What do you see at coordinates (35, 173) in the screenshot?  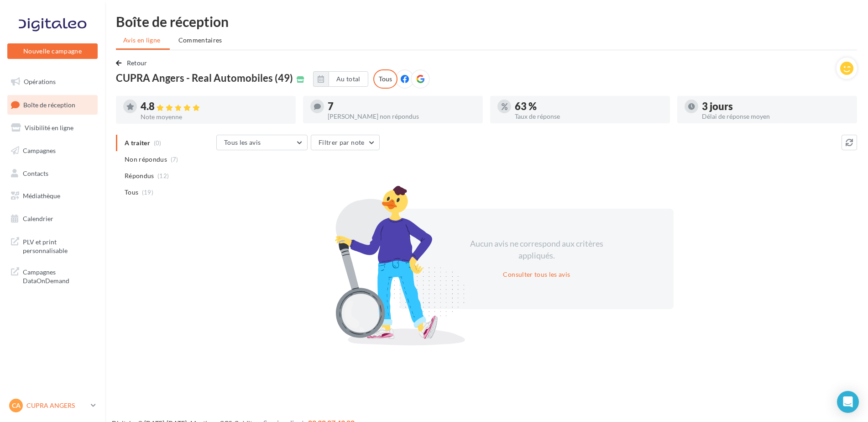 I see `span: Contacts` at bounding box center [35, 173].